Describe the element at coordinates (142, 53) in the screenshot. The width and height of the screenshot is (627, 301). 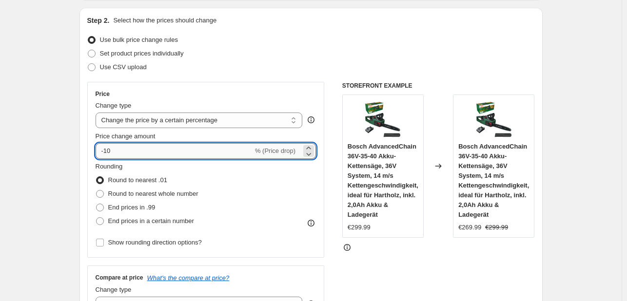
I see `span: Set product prices individually` at that location.